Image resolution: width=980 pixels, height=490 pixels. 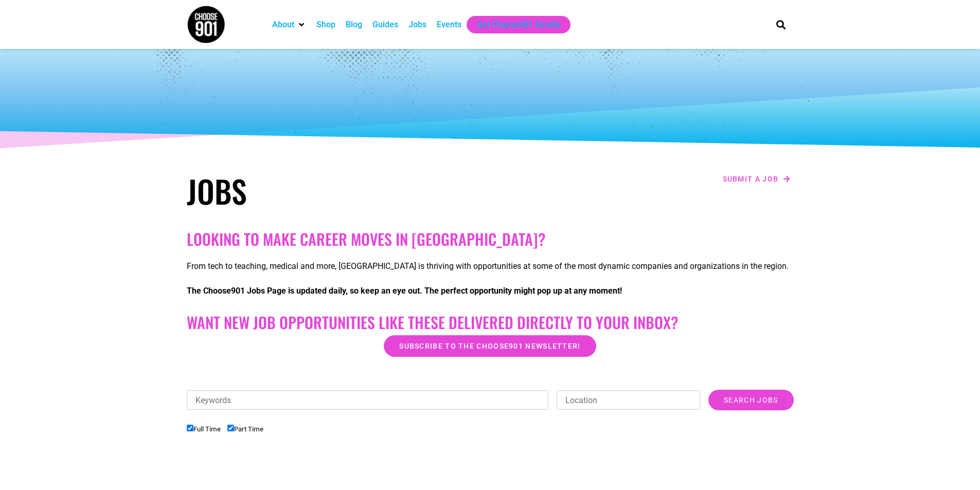 What do you see at coordinates (780, 24) in the screenshot?
I see `div: Search` at bounding box center [780, 24].